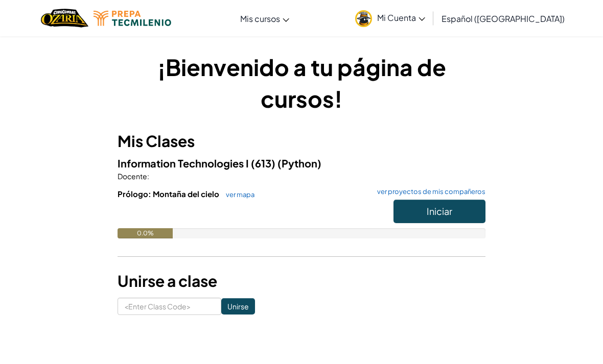  What do you see at coordinates (169, 193) in the screenshot?
I see `span: Prólogo: Montaña del cielo` at bounding box center [169, 193].